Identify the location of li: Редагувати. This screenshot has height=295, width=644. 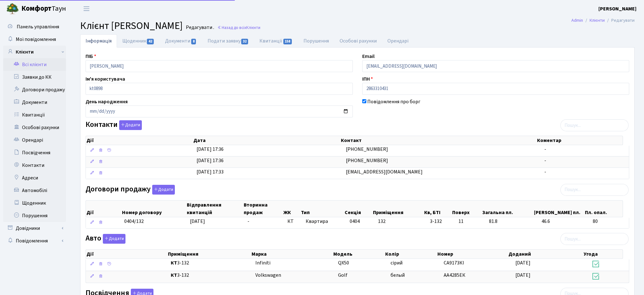
(620, 20).